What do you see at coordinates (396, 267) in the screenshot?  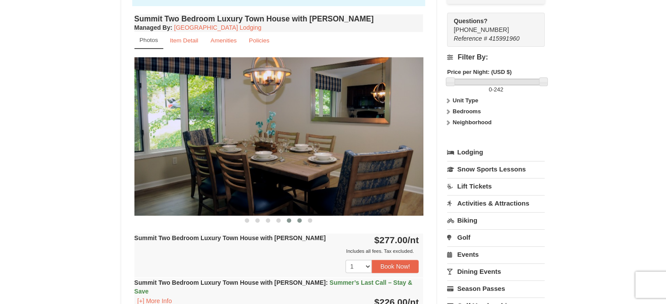 I see `button: Book Now!` at bounding box center [396, 267].